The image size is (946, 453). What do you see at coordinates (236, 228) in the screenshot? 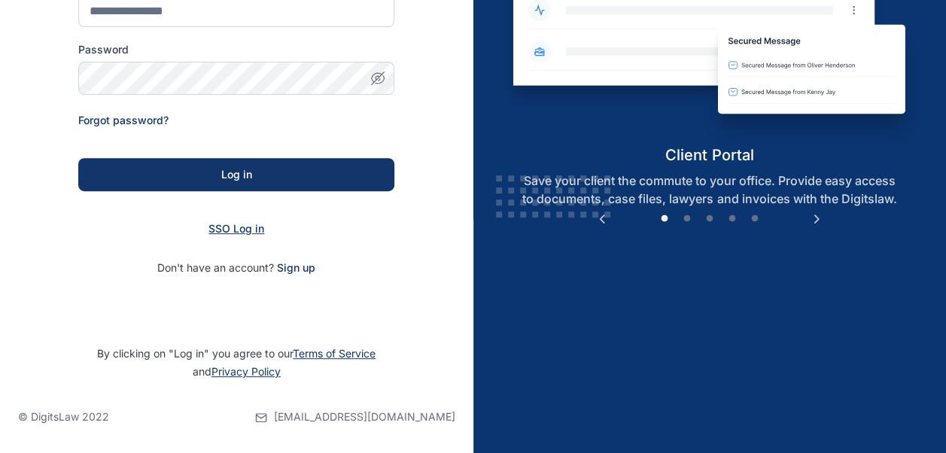
I see `a: SSO Log in` at bounding box center [236, 228].